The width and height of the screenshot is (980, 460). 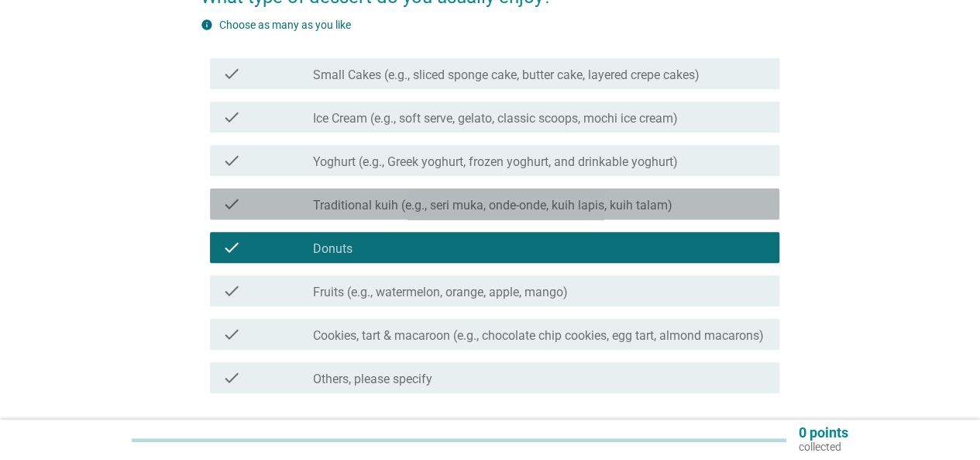 I want to click on i: info, so click(x=207, y=25).